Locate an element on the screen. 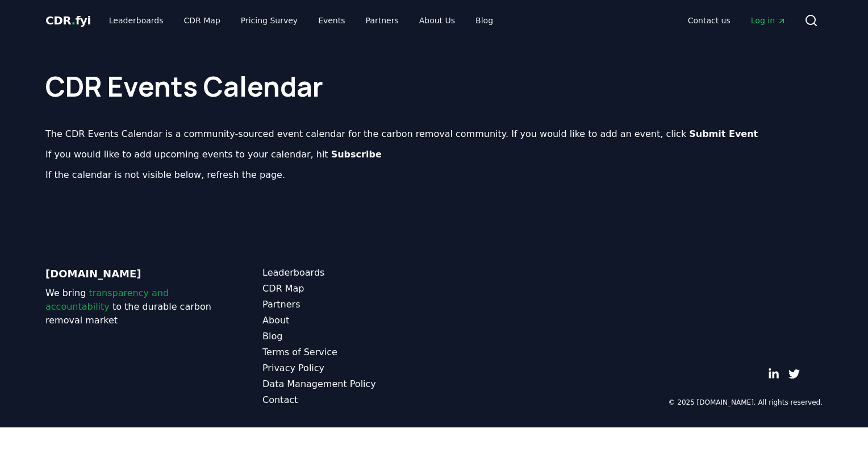  a: Contact is located at coordinates (348, 400).